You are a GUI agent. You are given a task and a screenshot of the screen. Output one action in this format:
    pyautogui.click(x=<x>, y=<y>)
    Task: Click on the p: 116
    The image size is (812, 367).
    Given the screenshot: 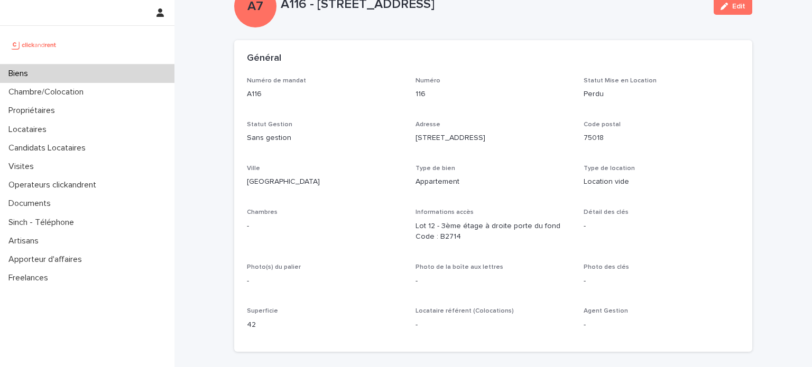 What is the action you would take?
    pyautogui.click(x=493, y=94)
    